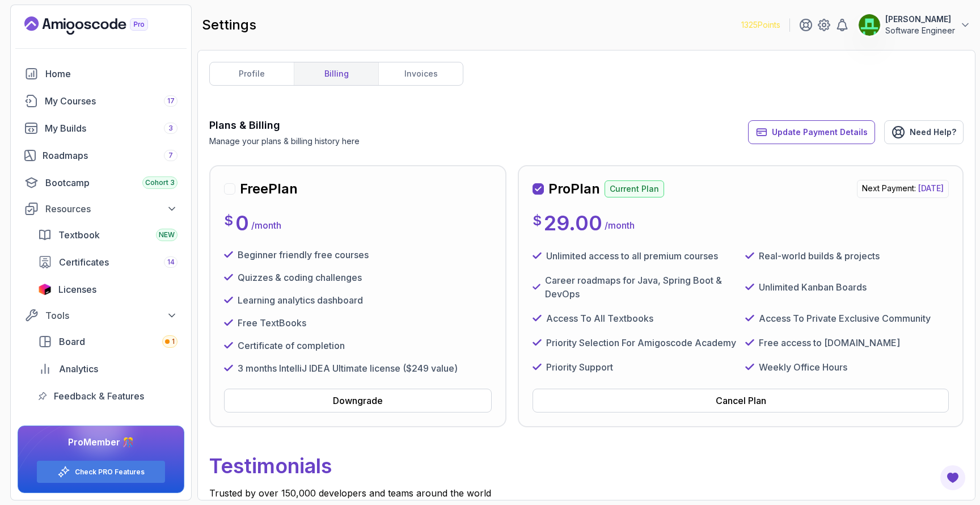  What do you see at coordinates (101, 209) in the screenshot?
I see `button: Resources` at bounding box center [101, 209].